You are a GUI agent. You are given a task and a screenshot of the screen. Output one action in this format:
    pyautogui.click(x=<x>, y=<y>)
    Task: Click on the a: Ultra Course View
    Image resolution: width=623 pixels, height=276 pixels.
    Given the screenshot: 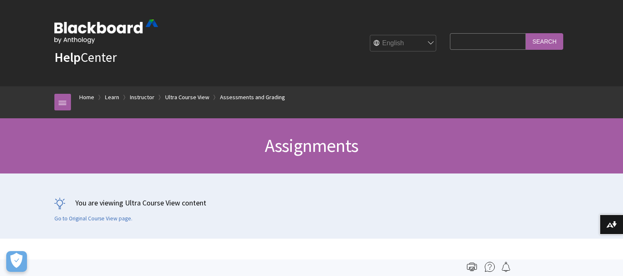 What is the action you would take?
    pyautogui.click(x=187, y=97)
    